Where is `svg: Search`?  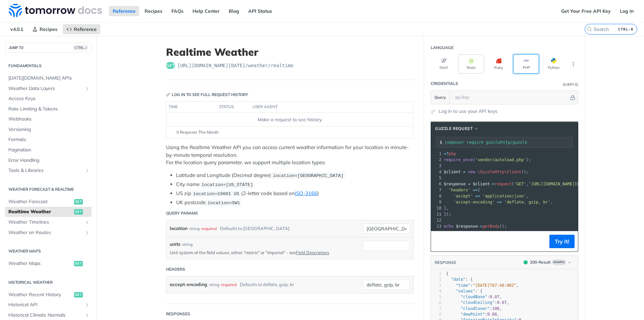 svg: Search is located at coordinates (589, 29).